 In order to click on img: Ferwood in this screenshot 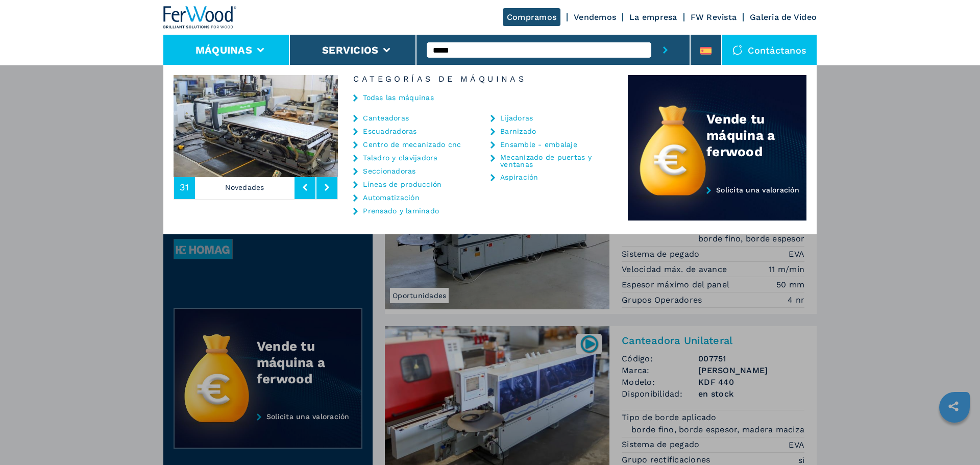, I will do `click(200, 17)`.